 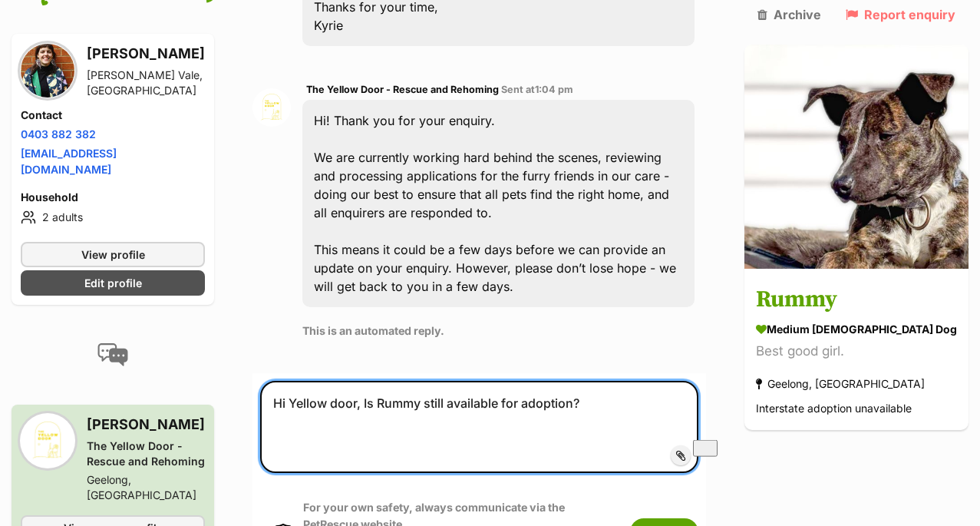 I want to click on h4: Household, so click(x=113, y=197).